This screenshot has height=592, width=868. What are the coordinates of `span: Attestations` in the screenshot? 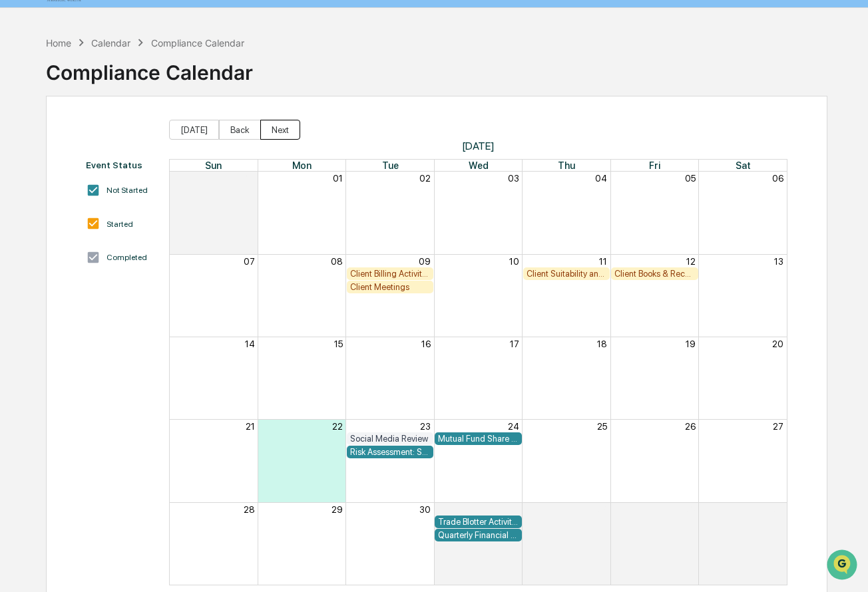 It's located at (137, 279).